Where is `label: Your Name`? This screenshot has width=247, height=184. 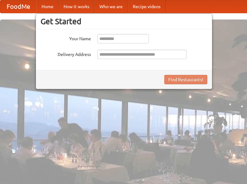 label: Your Name is located at coordinates (66, 38).